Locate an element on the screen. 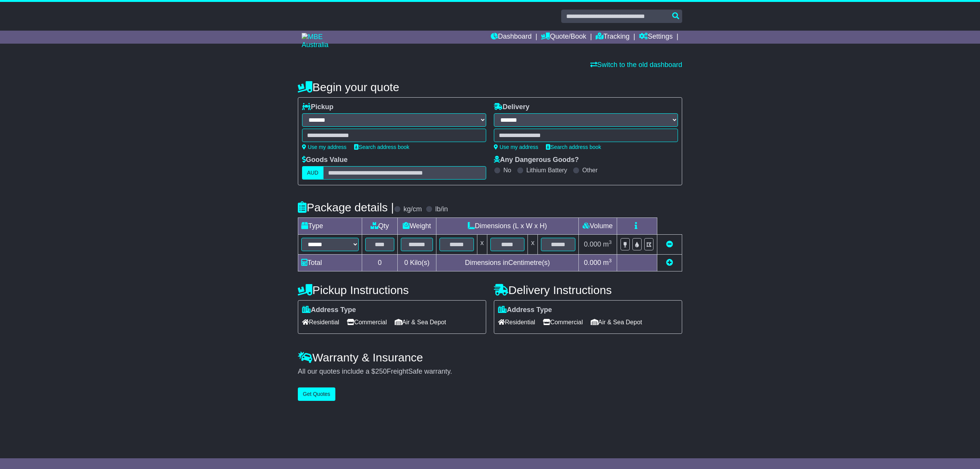 The image size is (980, 469). td: Dimensions (L x W x H) is located at coordinates (507, 226).